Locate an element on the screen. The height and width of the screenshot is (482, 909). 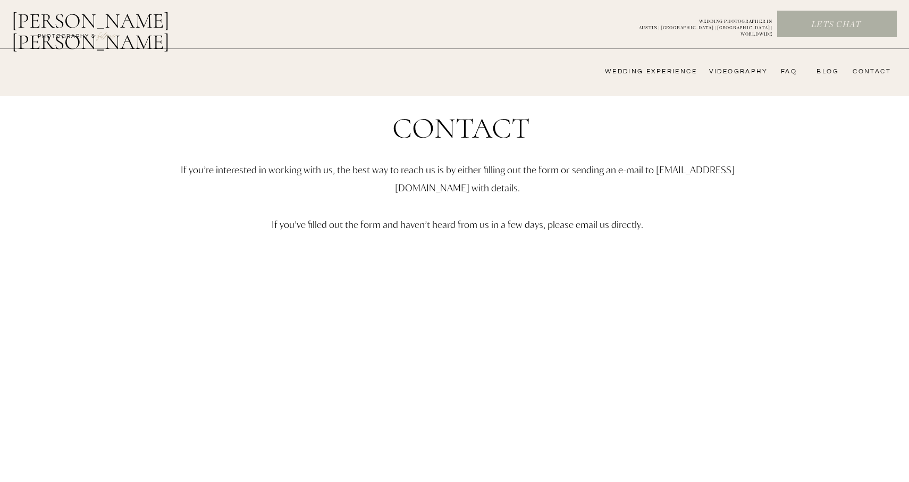
a: CONTACT is located at coordinates (870, 72).